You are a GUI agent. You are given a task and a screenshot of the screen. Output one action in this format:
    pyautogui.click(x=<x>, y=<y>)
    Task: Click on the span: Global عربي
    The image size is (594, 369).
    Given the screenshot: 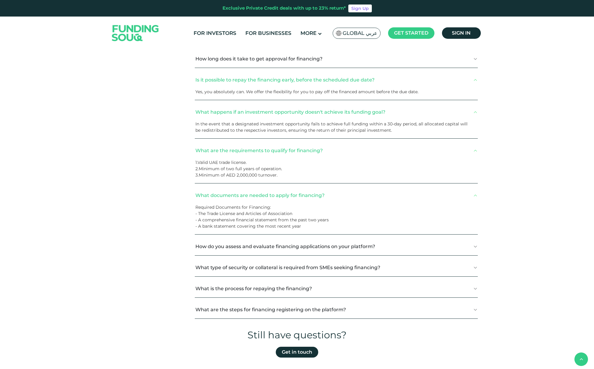 What is the action you would take?
    pyautogui.click(x=360, y=33)
    